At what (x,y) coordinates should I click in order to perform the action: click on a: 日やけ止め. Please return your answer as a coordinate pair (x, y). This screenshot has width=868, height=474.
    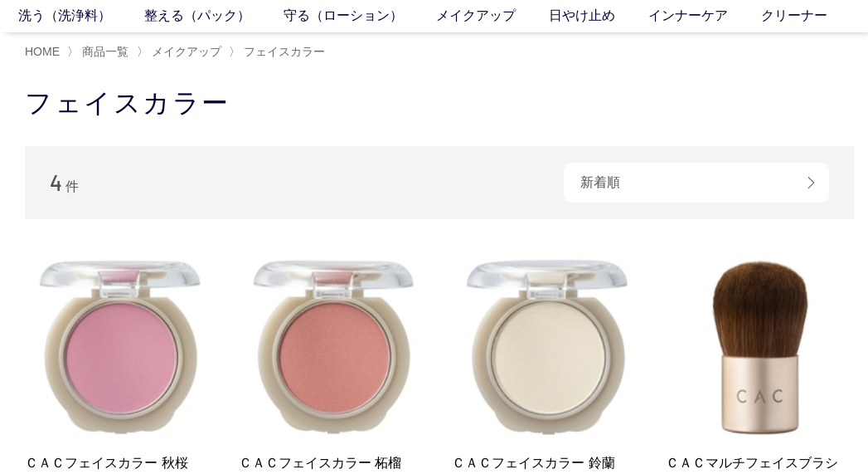
    Looking at the image, I should click on (599, 15).